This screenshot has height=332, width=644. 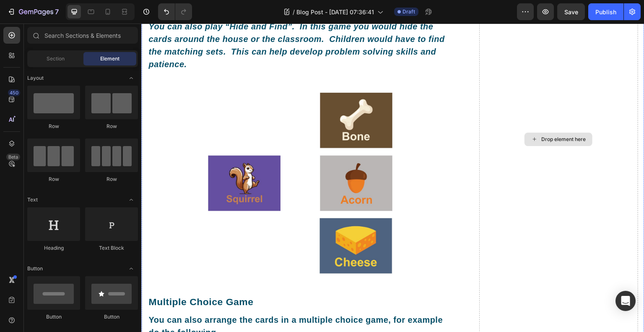 I want to click on span: Text, so click(x=32, y=200).